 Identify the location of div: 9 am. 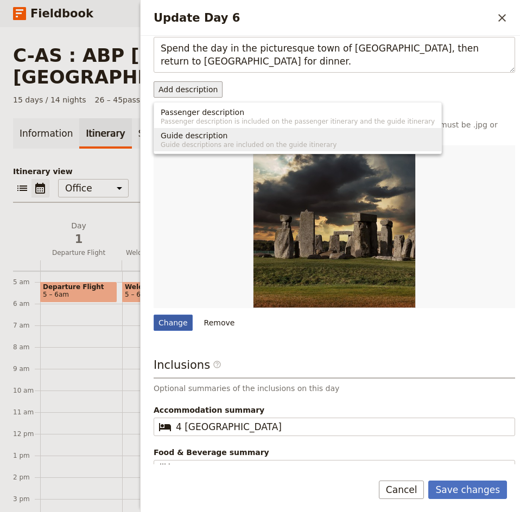
(27, 369).